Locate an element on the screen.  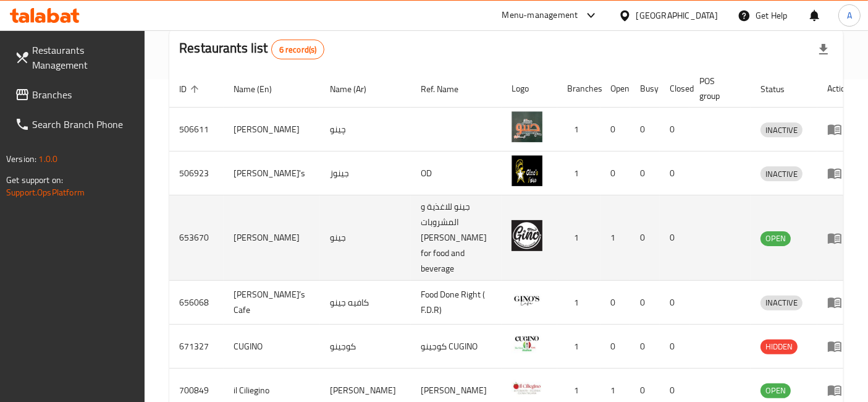
span: ID is located at coordinates (191, 89).